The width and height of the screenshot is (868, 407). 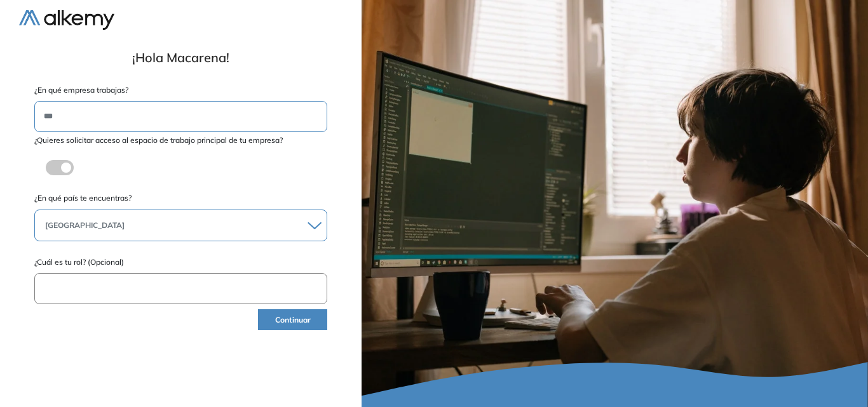 I want to click on span: ¿En qué país te encuentras?, so click(x=83, y=197).